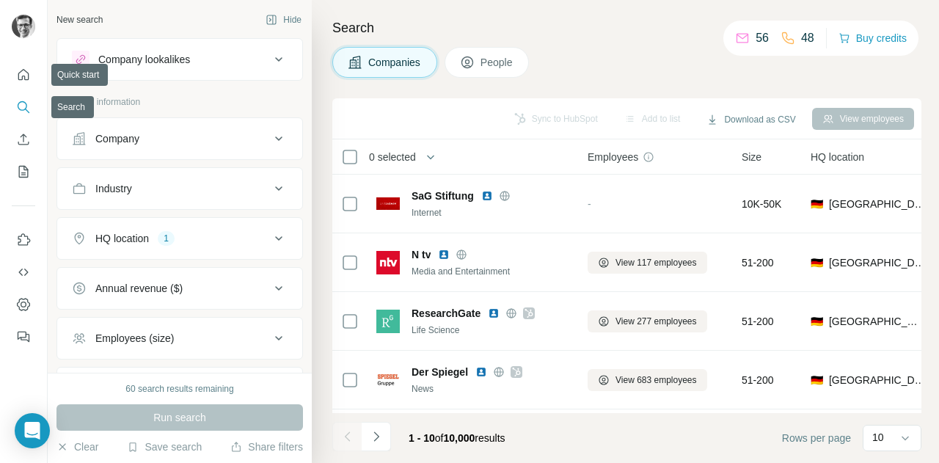 Image resolution: width=939 pixels, height=463 pixels. What do you see at coordinates (656, 321) in the screenshot?
I see `span: View 277 employees` at bounding box center [656, 321].